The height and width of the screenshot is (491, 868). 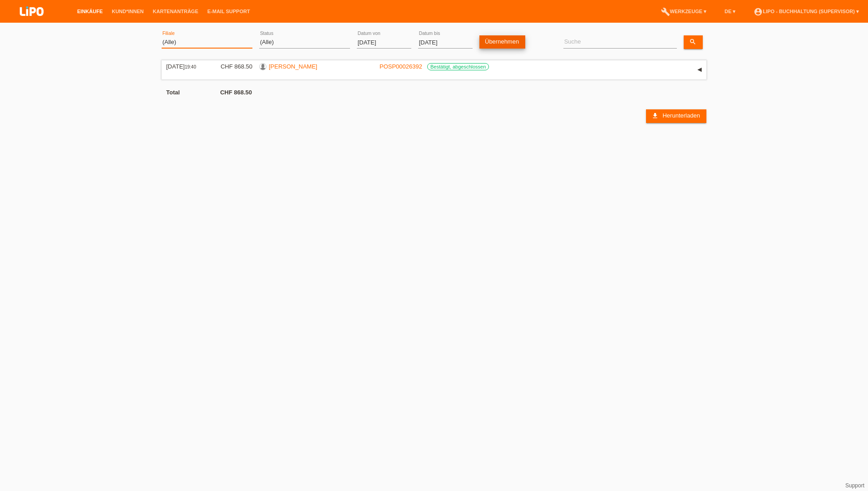 What do you see at coordinates (90, 11) in the screenshot?
I see `a: Einkäufe` at bounding box center [90, 11].